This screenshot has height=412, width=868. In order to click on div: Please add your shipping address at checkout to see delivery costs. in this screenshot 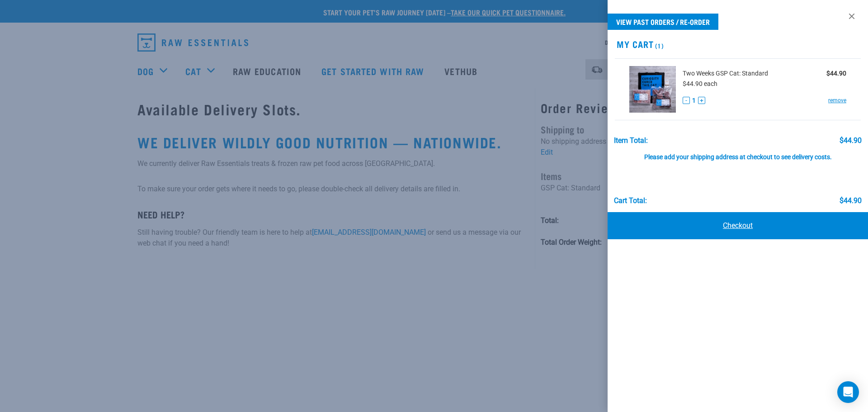, I will do `click(738, 153)`.